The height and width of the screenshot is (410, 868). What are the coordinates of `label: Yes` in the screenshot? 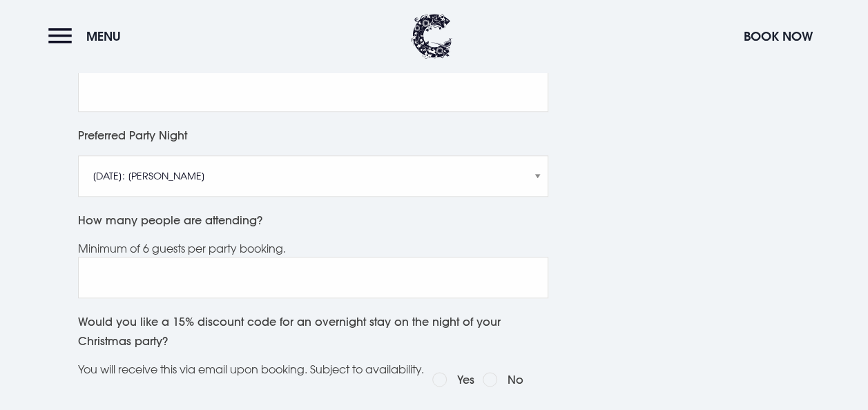 It's located at (466, 380).